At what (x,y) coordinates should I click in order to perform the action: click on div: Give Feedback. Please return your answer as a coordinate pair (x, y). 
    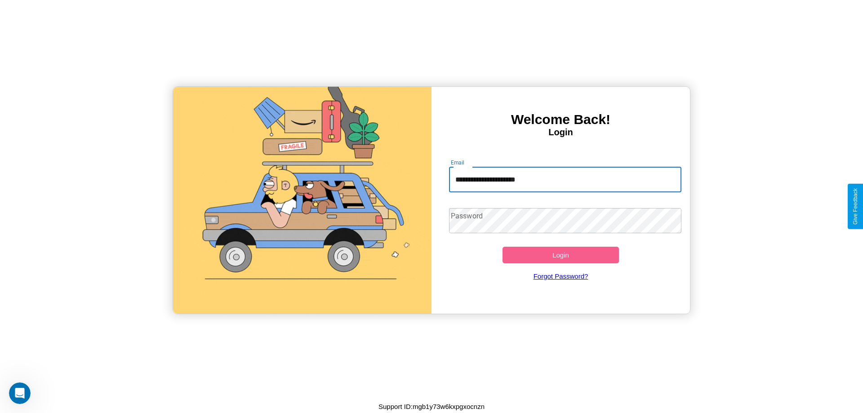
    Looking at the image, I should click on (855, 206).